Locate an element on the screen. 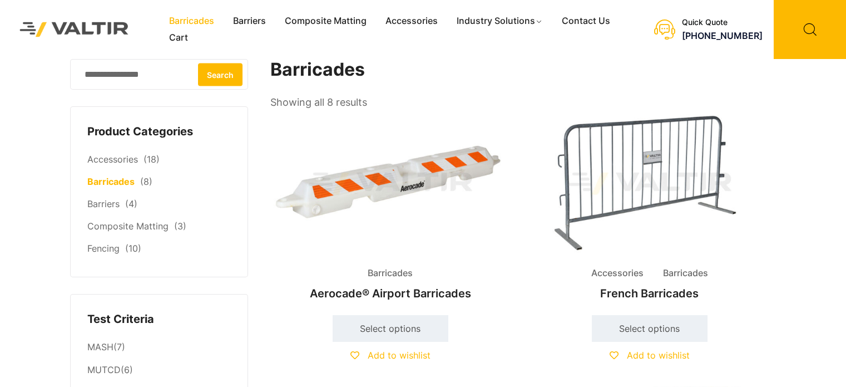 The height and width of the screenshot is (387, 846). a: Select options for “Aerocade® Airport Barricades” is located at coordinates (391, 328).